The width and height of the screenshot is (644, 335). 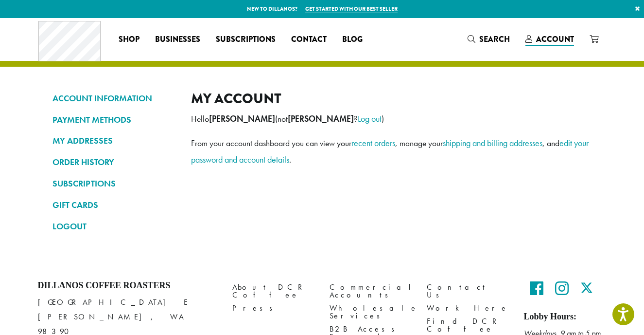 What do you see at coordinates (468, 291) in the screenshot?
I see `a: Contact Us` at bounding box center [468, 291].